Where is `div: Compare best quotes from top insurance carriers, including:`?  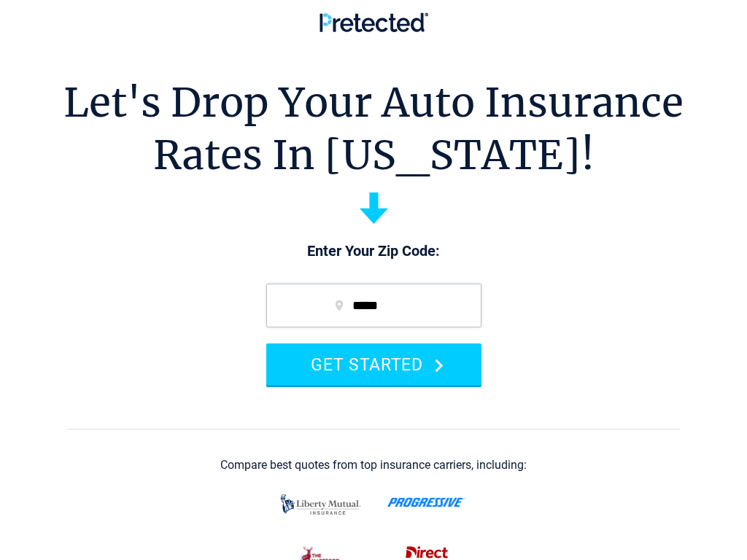 div: Compare best quotes from top insurance carriers, including: is located at coordinates (373, 465).